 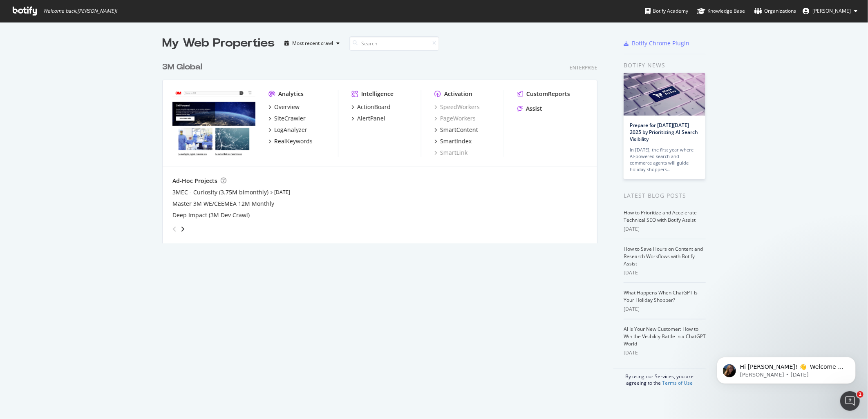 I want to click on div: LogAnalyzer, so click(x=291, y=130).